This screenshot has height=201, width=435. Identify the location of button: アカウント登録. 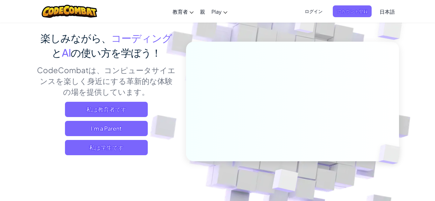
(352, 11).